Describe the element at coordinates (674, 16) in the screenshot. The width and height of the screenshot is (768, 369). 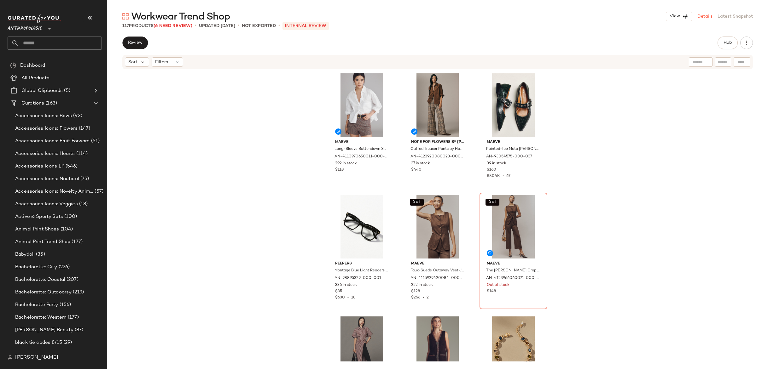
I see `span: View` at that location.